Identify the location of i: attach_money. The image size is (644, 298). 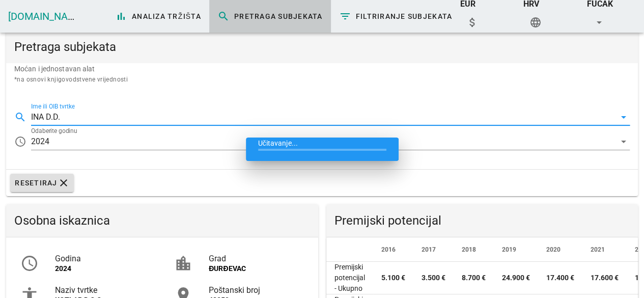
(473, 23).